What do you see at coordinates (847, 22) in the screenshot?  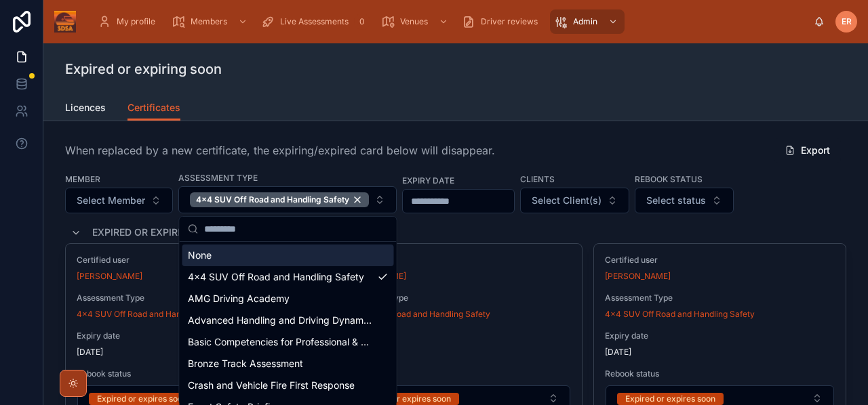 I see `span: ER` at bounding box center [847, 22].